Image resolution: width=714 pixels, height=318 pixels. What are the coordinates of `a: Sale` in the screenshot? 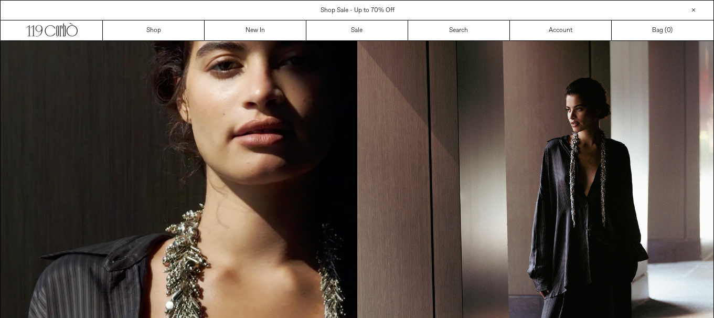 It's located at (357, 30).